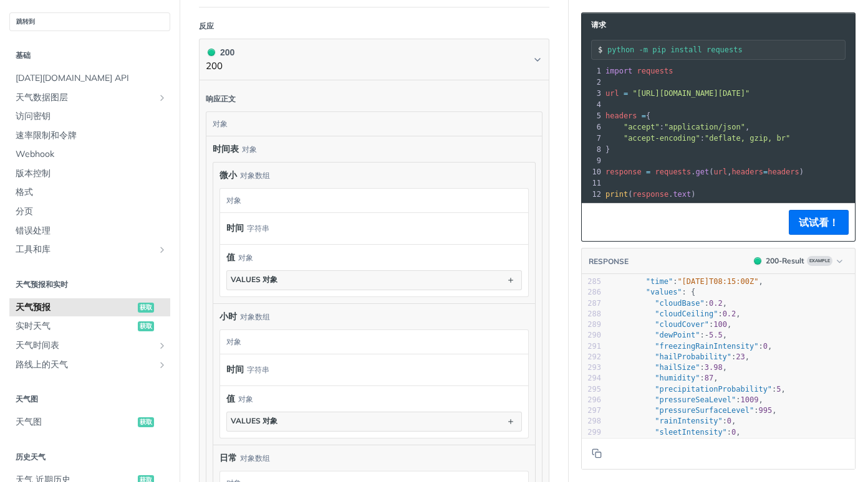 The height and width of the screenshot is (482, 868). I want to click on div: 11, so click(592, 183).